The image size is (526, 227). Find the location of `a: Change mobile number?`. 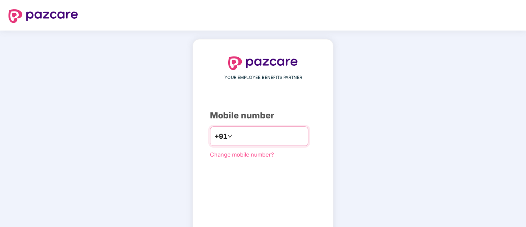

a: Change mobile number? is located at coordinates (242, 155).